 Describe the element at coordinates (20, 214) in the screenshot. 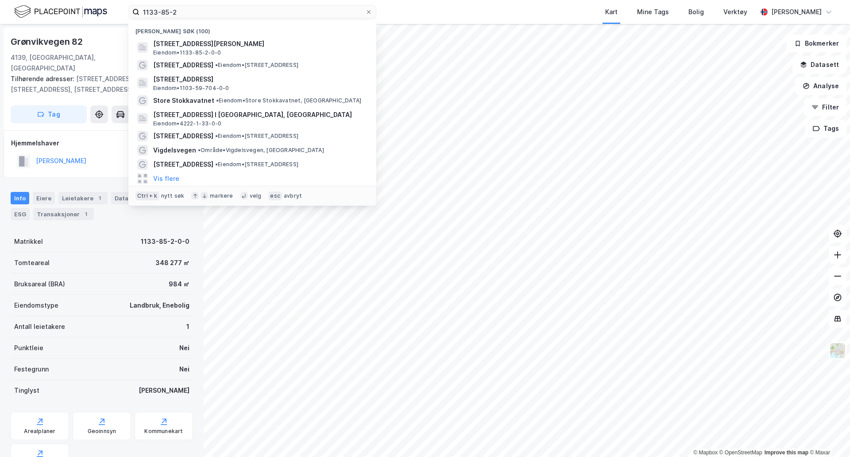

I see `div: ESG` at that location.